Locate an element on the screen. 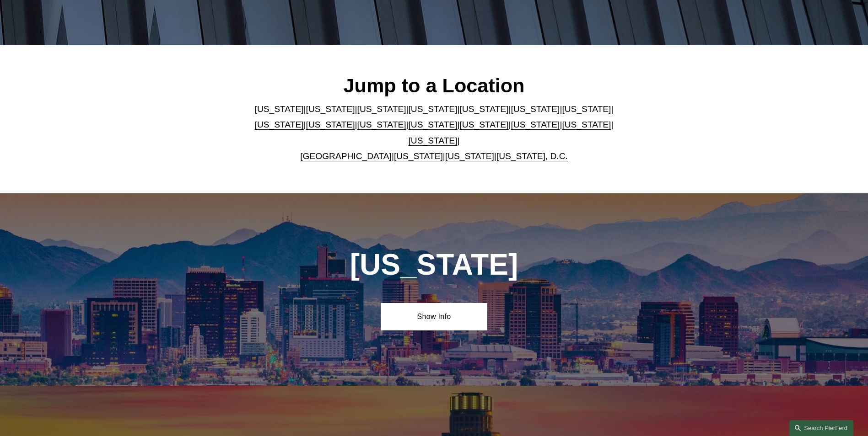 This screenshot has height=436, width=868. a: Search this site is located at coordinates (821, 428).